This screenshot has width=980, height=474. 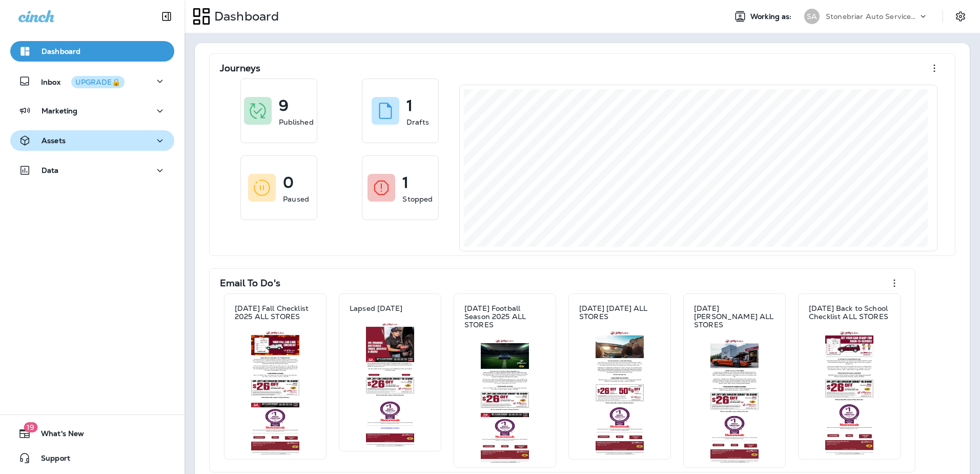 What do you see at coordinates (92, 52) in the screenshot?
I see `button: Dashboard` at bounding box center [92, 52].